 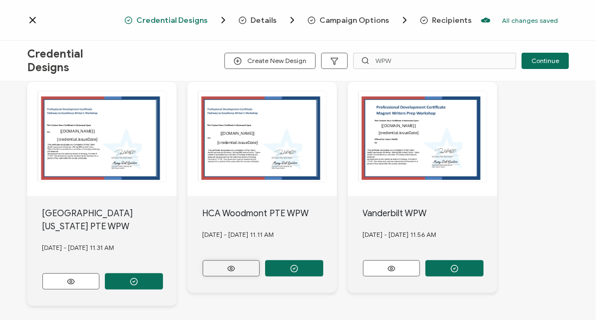 What do you see at coordinates (545, 61) in the screenshot?
I see `button: Continue` at bounding box center [545, 61].